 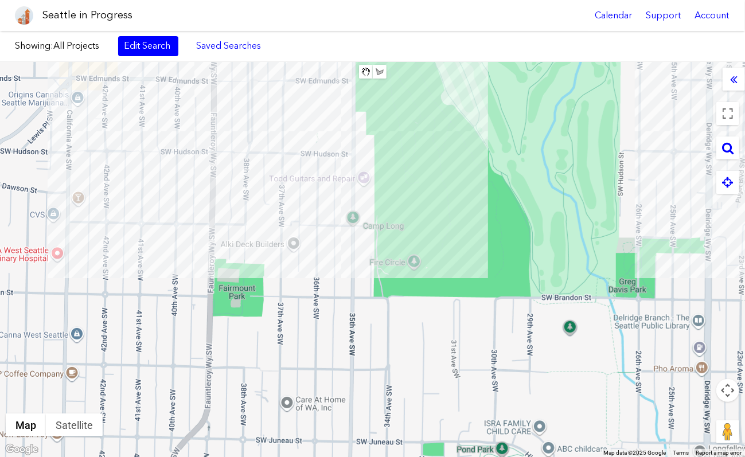 What do you see at coordinates (26, 425) in the screenshot?
I see `button: Show street map` at bounding box center [26, 425].